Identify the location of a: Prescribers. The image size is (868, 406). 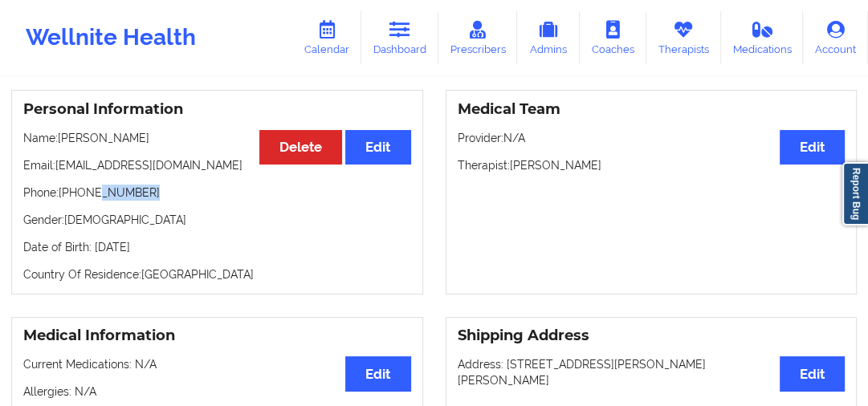
(478, 38).